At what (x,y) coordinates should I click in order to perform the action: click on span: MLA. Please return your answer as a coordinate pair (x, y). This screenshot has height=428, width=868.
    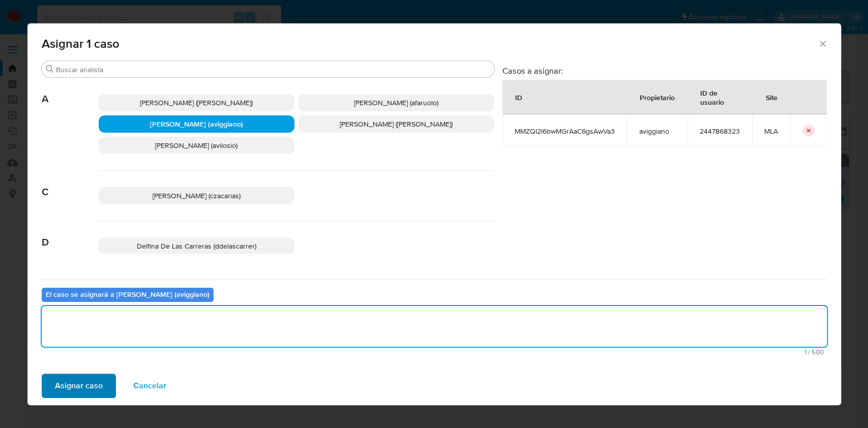
    Looking at the image, I should click on (771, 131).